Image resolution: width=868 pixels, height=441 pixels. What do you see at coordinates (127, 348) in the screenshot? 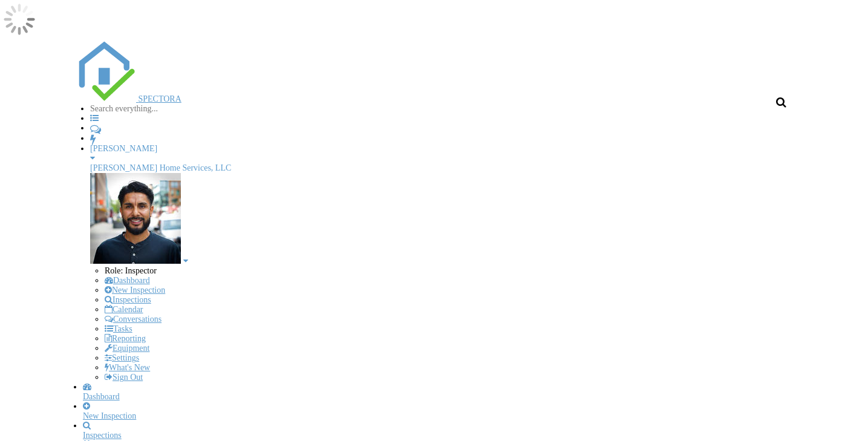
I see `a: Equipment` at bounding box center [127, 348].